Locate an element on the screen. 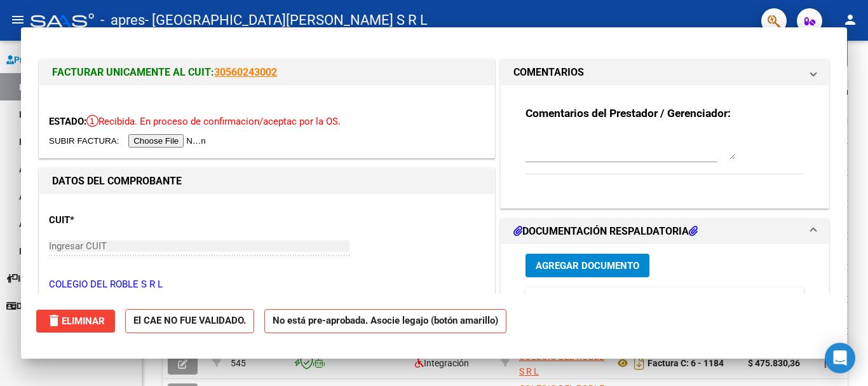  span: 545 is located at coordinates (238, 363).